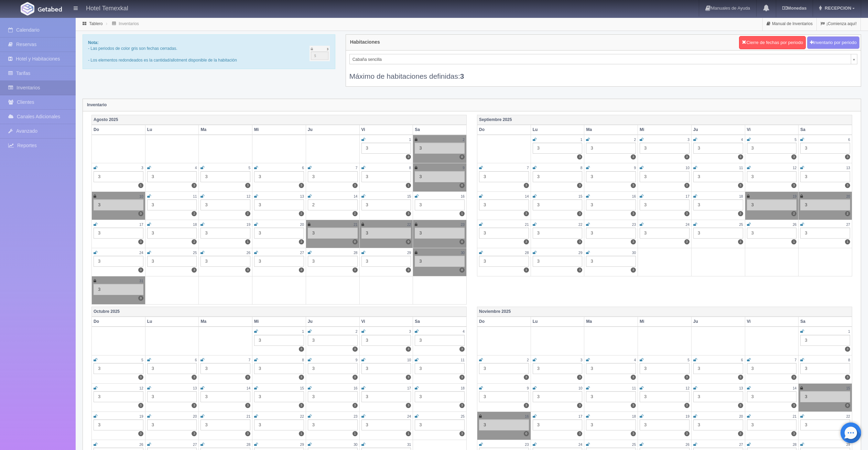 This screenshot has height=450, width=868. What do you see at coordinates (611, 130) in the screenshot?
I see `th: Ma` at bounding box center [611, 130].